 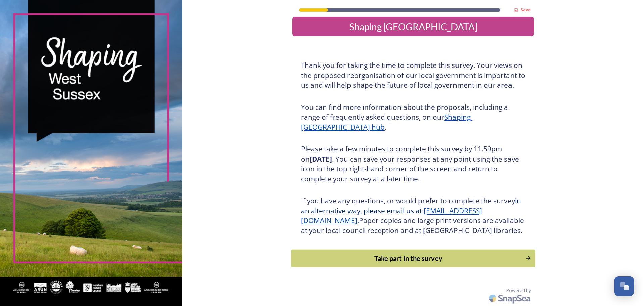 What do you see at coordinates (412, 205) in the screenshot?
I see `span: in an alternative way, please email us at:` at bounding box center [412, 205].